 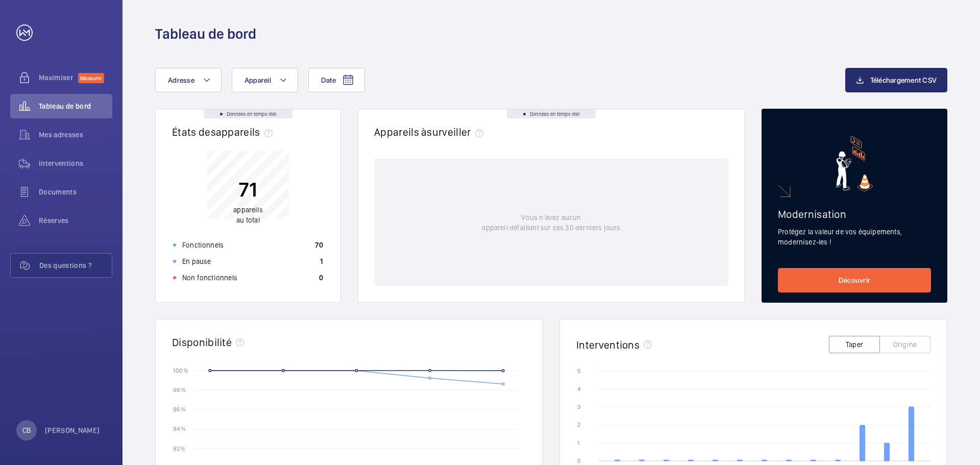 What do you see at coordinates (179, 429) in the screenshot?
I see `text: 94 %` at bounding box center [179, 429].